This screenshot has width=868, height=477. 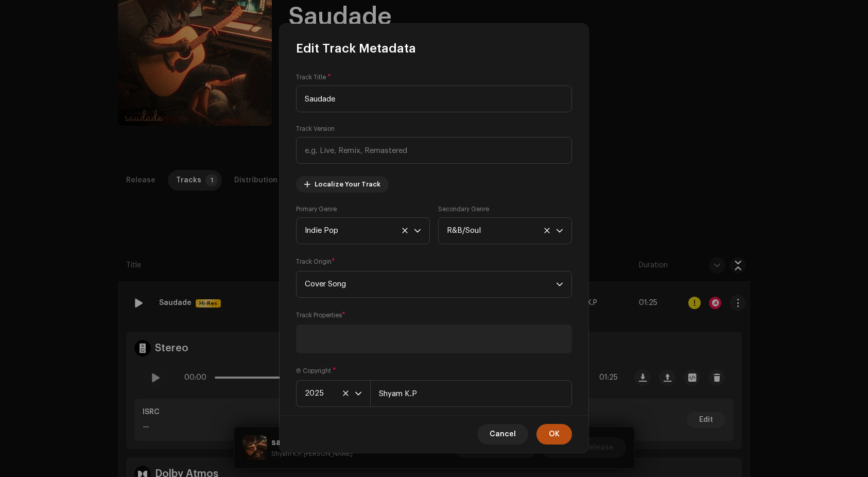 What do you see at coordinates (314, 77) in the screenshot?
I see `label: Track Title` at bounding box center [314, 77].